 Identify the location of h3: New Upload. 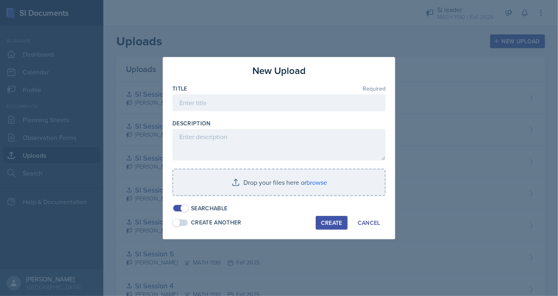
(279, 71).